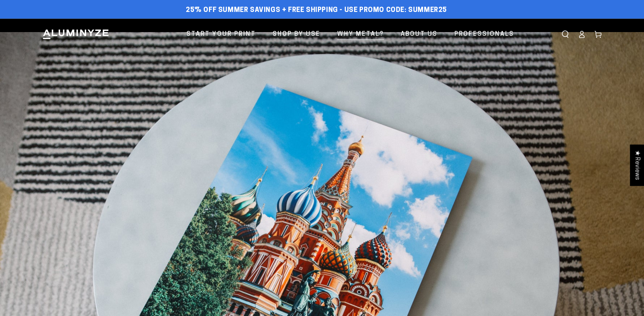 This screenshot has width=644, height=316. What do you see at coordinates (360, 34) in the screenshot?
I see `span: Why Metal?` at bounding box center [360, 34].